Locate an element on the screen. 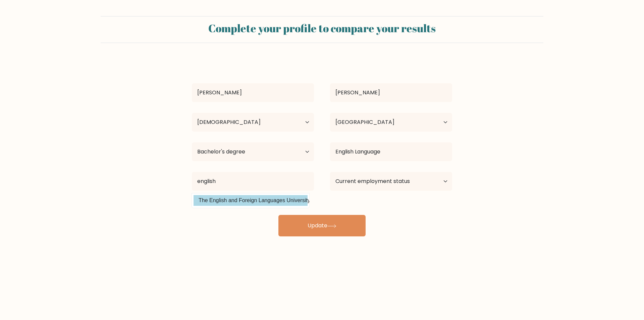  input: First name is located at coordinates (253, 93).